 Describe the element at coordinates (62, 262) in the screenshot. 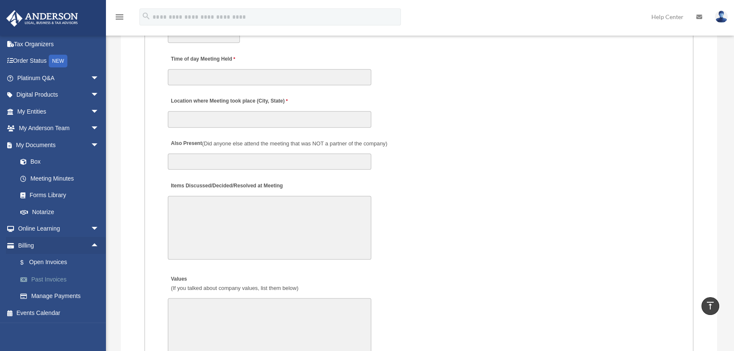

I see `a: $Open Invoices` at that location.